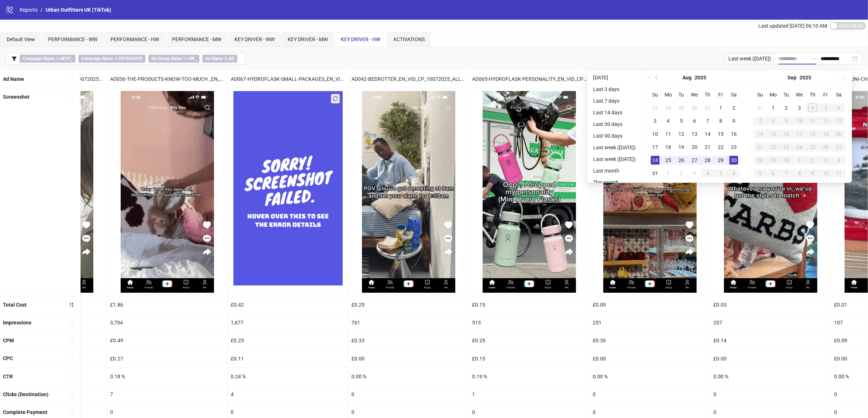  What do you see at coordinates (839, 121) in the screenshot?
I see `div: 13` at bounding box center [839, 121].